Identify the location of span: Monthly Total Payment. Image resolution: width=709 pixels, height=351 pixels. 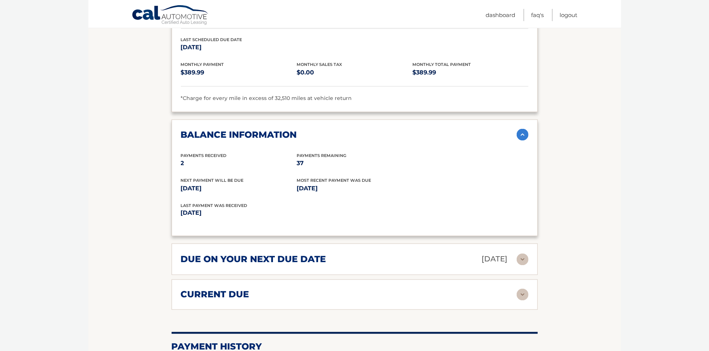
(442, 64).